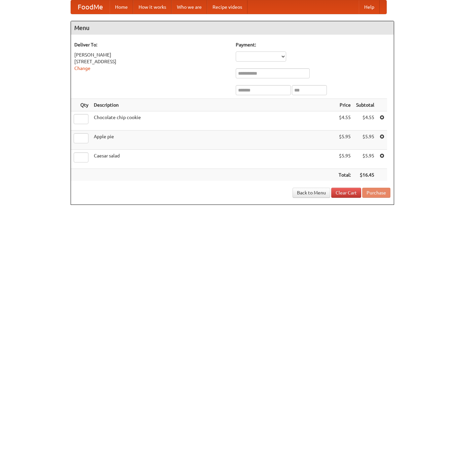 This screenshot has height=476, width=457. What do you see at coordinates (369, 7) in the screenshot?
I see `a: Help` at bounding box center [369, 7].